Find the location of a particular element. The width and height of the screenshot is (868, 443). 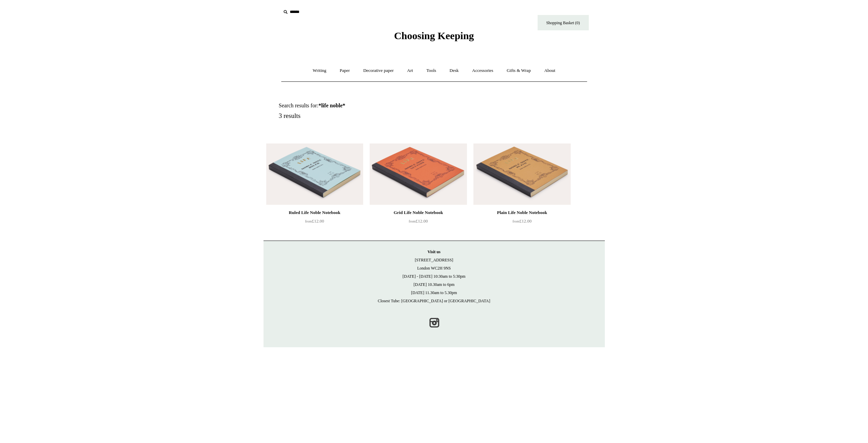

a: Accessories is located at coordinates (482, 71).